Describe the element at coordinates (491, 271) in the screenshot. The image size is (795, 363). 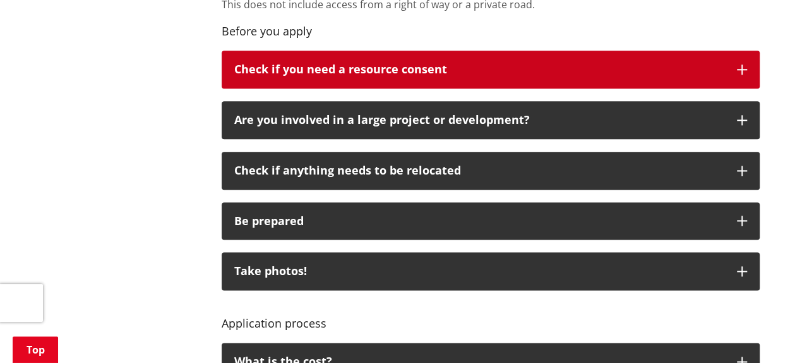
I see `button: Take photos!` at that location.